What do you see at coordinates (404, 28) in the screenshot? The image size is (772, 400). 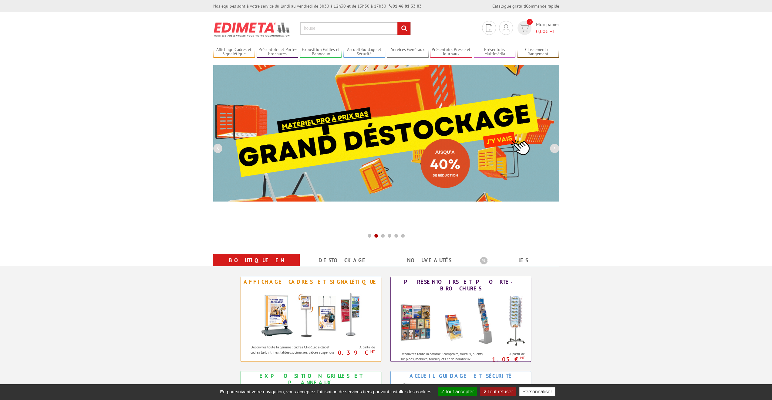 I see `input: rechercher` at bounding box center [404, 28].